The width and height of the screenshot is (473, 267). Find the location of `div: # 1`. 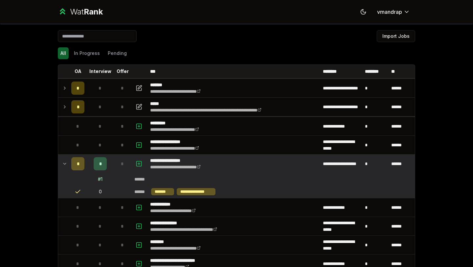

div: # 1 is located at coordinates (100, 179).